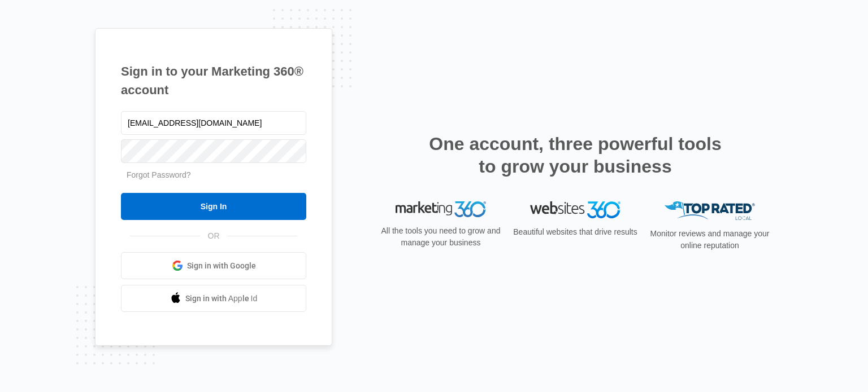 This screenshot has width=868, height=392. What do you see at coordinates (159, 175) in the screenshot?
I see `a: Forgot Password?` at bounding box center [159, 175].